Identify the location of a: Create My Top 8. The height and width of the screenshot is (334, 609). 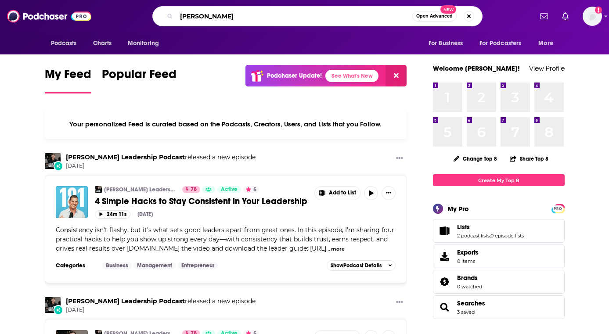
(498, 180).